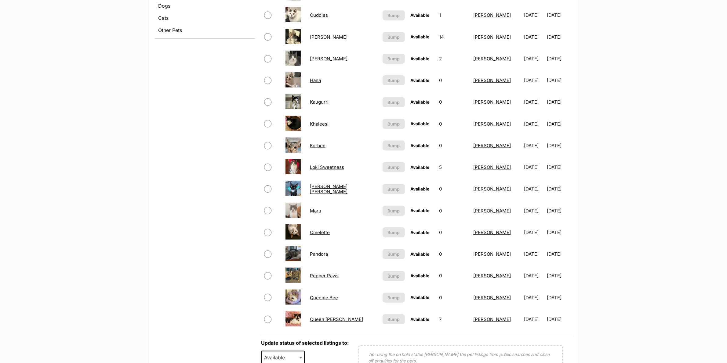 The height and width of the screenshot is (363, 727). I want to click on a: Dogs, so click(205, 6).